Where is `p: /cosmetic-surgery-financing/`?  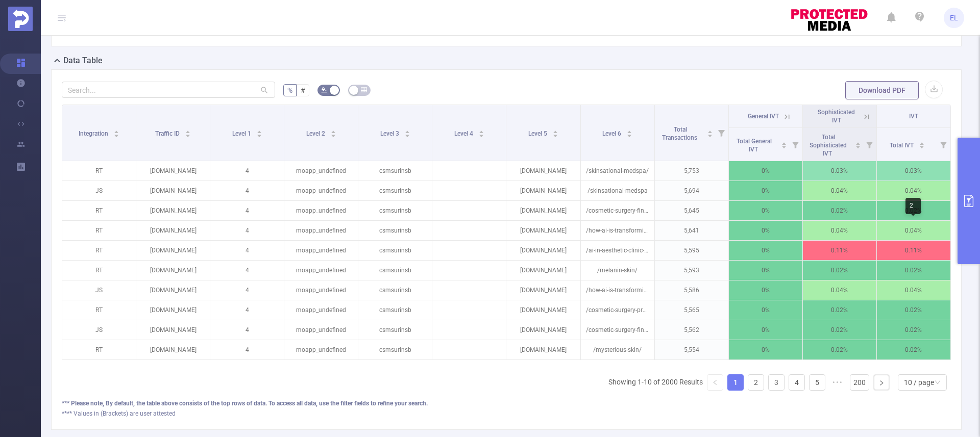 p: /cosmetic-surgery-financing/ is located at coordinates (618, 211).